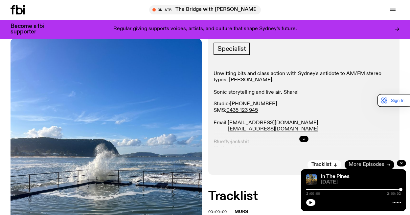 This screenshot has width=410, height=215. What do you see at coordinates (324, 165) in the screenshot?
I see `button: Tracklist` at bounding box center [324, 165].